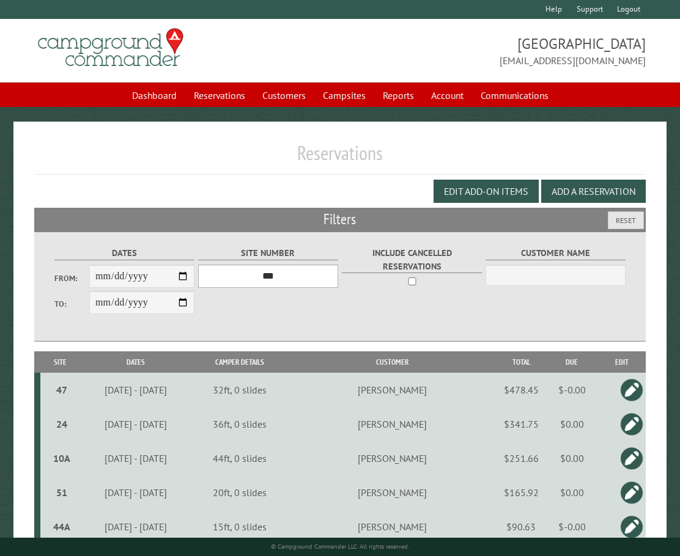  Describe the element at coordinates (521, 362) in the screenshot. I see `th: Total` at that location.